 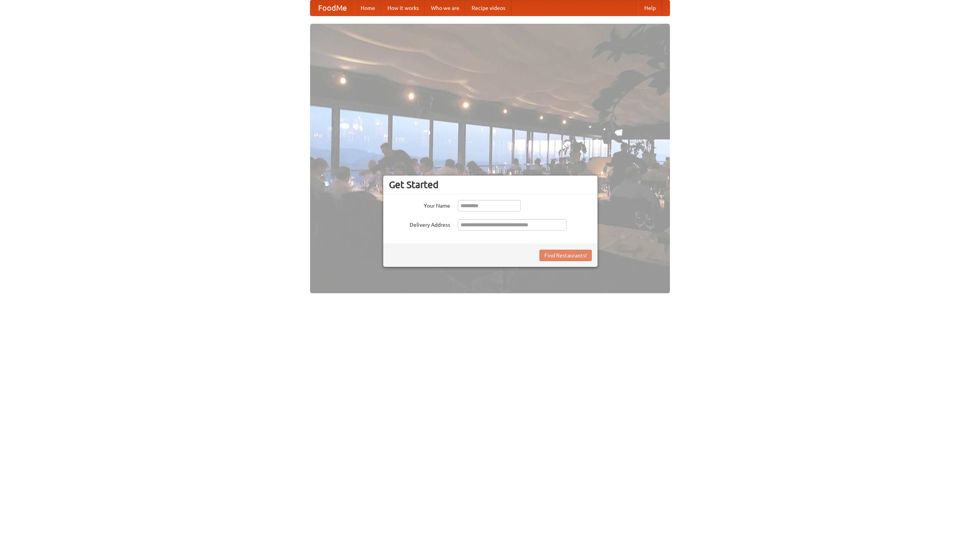 I want to click on h3: Get Started, so click(x=491, y=185).